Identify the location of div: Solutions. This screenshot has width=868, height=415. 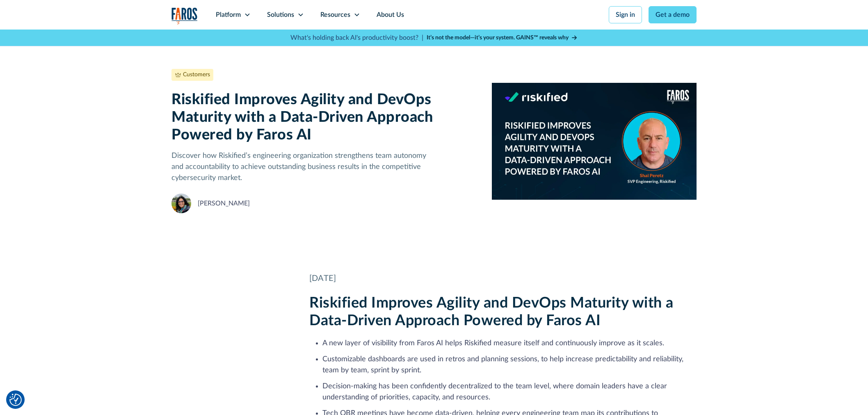
(280, 15).